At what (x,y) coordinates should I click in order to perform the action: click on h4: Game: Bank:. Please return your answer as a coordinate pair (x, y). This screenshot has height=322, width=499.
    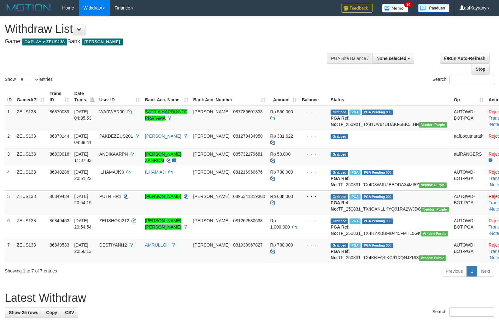
    Looking at the image, I should click on (166, 42).